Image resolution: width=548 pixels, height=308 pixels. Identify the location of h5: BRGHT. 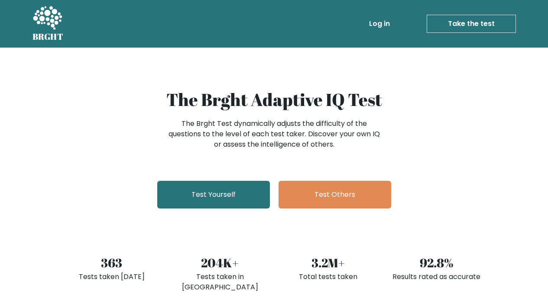
(48, 37).